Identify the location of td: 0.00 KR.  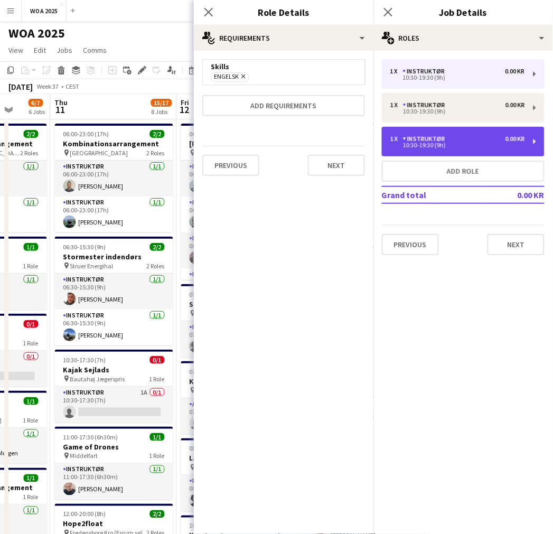
(513, 195).